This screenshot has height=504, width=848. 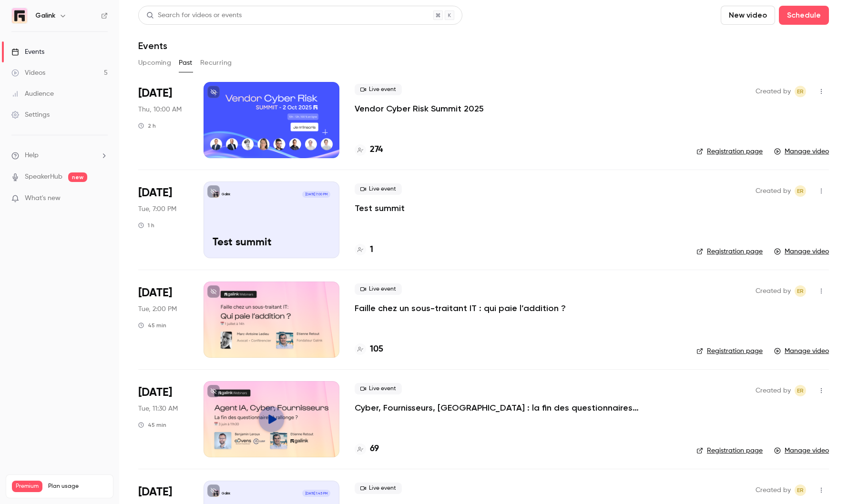 I want to click on div: Jun 3 Tue, 11:30 AM (Europe/Paris), so click(x=163, y=419).